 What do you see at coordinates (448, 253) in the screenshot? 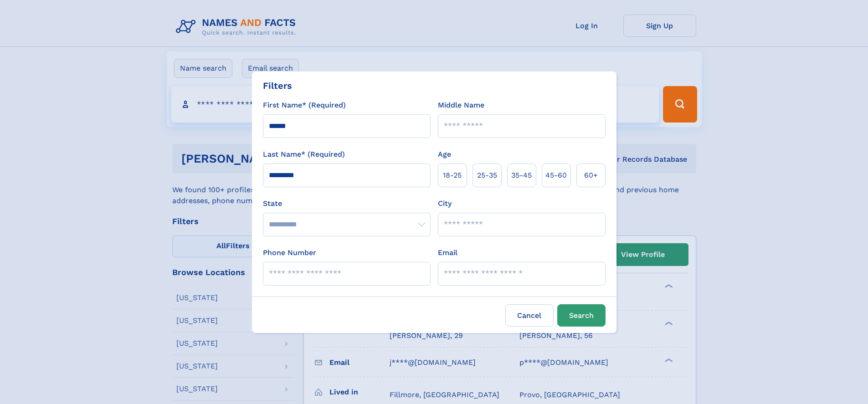
I see `label: Email` at bounding box center [448, 253].